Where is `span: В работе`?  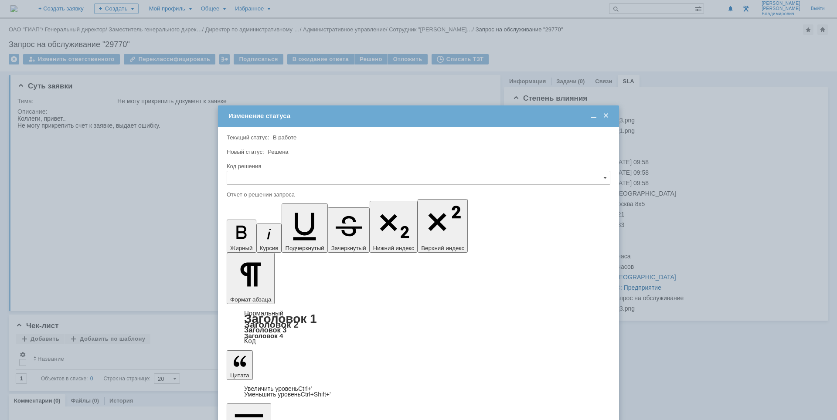
span: В работе is located at coordinates (285, 137).